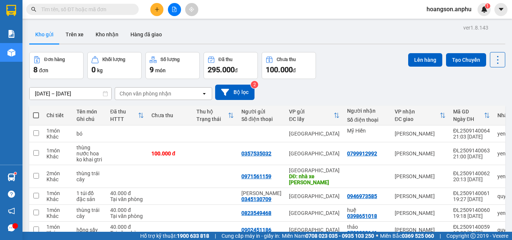 This screenshot has height=240, width=512. What do you see at coordinates (362, 196) in the screenshot?
I see `div: 0946973585` at bounding box center [362, 196].